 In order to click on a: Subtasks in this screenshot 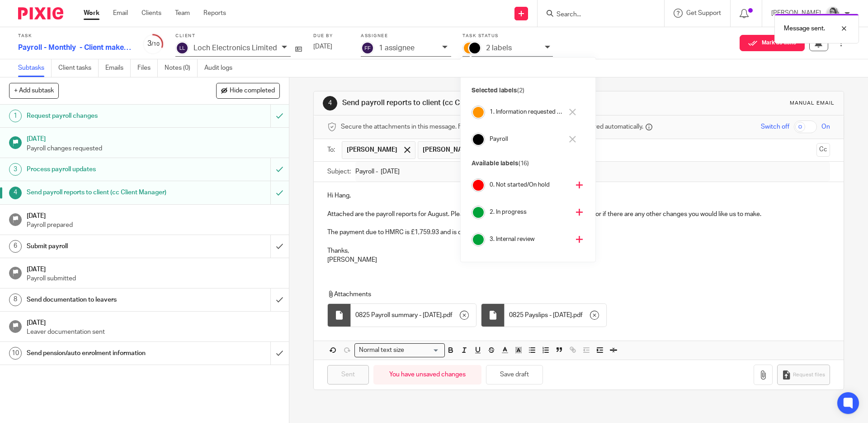, I will do `click(35, 68)`.